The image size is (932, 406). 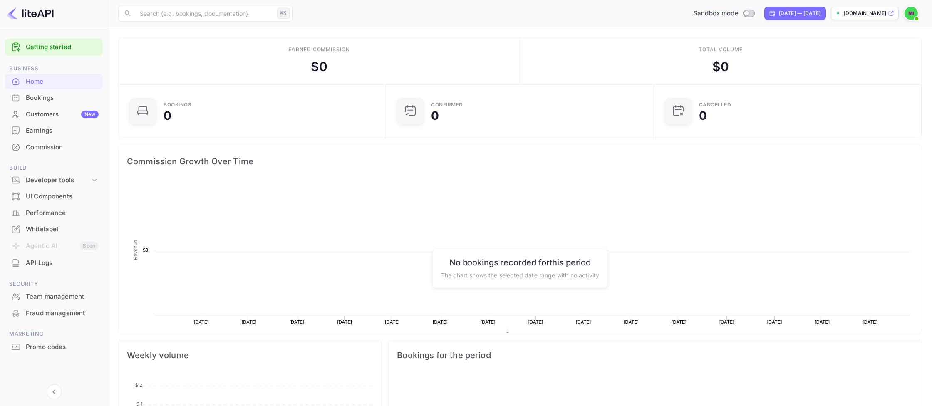 I want to click on span: Weekly volume, so click(x=250, y=355).